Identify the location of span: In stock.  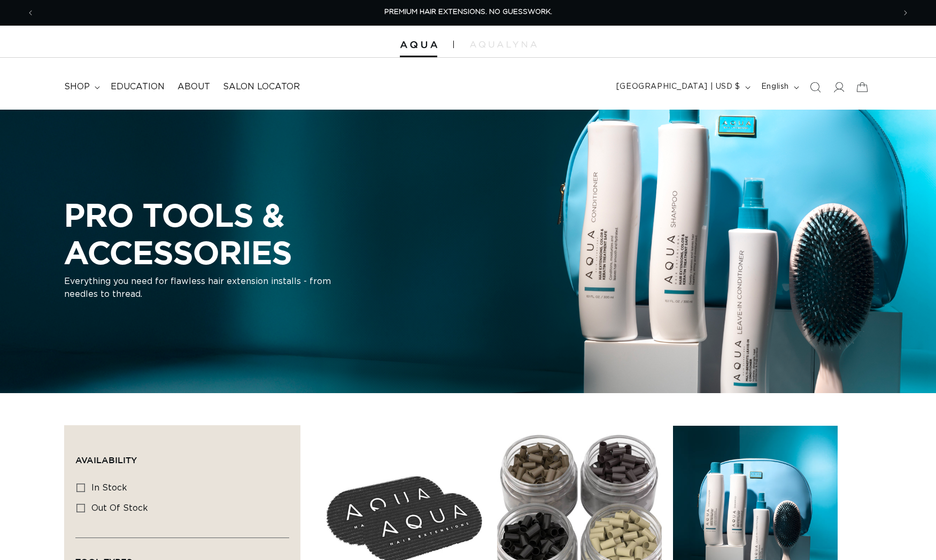
(109, 488).